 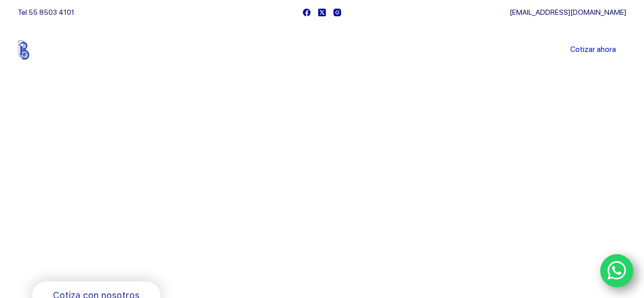 What do you see at coordinates (50, 50) in the screenshot?
I see `img: Balerytodo` at bounding box center [50, 50].